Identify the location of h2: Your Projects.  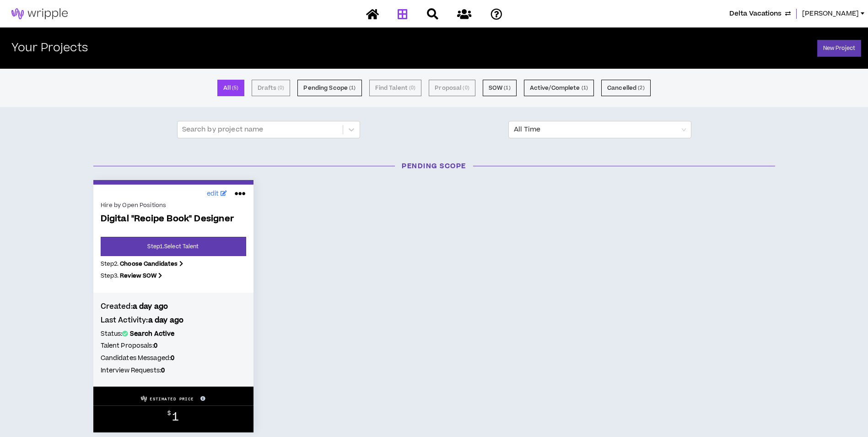
(50, 48).